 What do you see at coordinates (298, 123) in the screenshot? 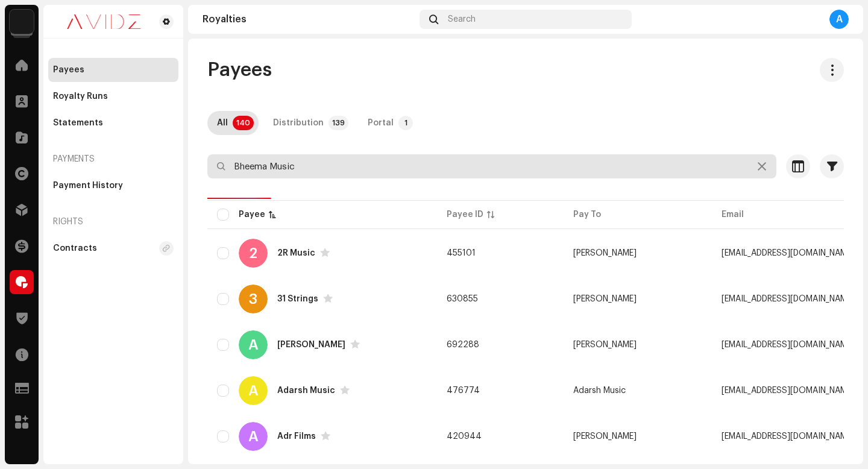
I see `div: Distribution` at bounding box center [298, 123].